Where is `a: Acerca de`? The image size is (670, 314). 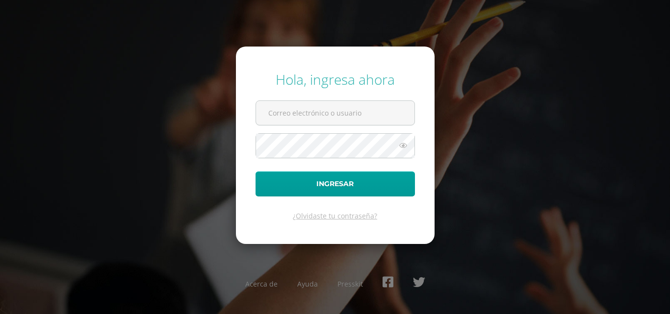 a: Acerca de is located at coordinates (261, 284).